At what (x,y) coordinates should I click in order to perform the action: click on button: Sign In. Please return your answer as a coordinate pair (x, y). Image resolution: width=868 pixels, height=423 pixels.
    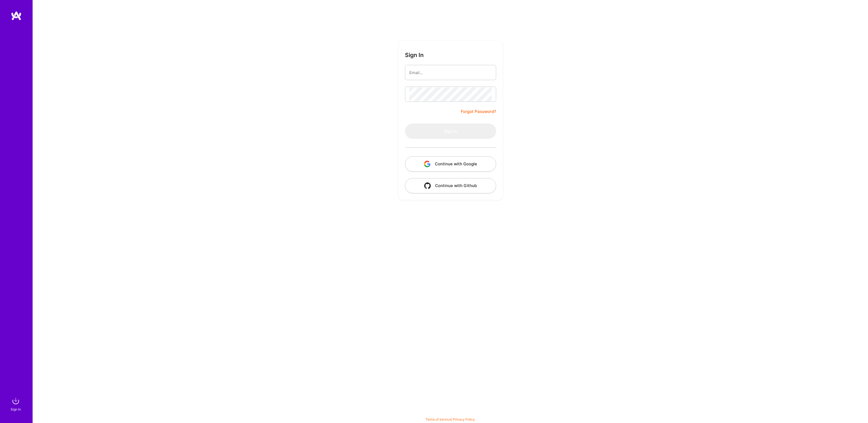
    Looking at the image, I should click on (451, 131).